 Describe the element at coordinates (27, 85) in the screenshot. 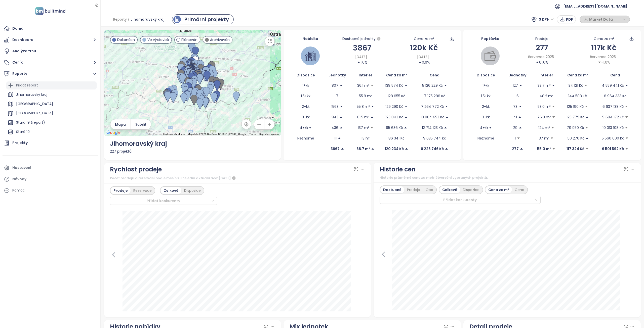

I see `div: Přidat report` at that location.